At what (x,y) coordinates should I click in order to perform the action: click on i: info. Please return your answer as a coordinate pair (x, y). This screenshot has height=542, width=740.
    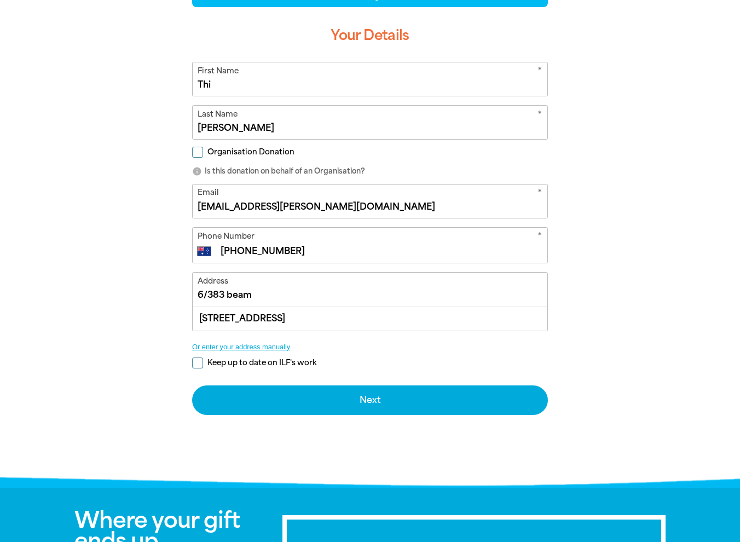
    Looking at the image, I should click on (197, 171).